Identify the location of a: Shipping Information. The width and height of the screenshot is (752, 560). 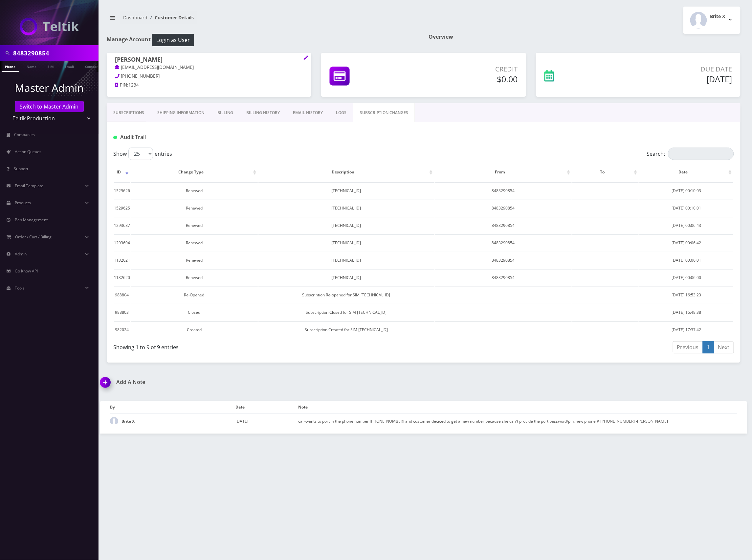
(181, 113).